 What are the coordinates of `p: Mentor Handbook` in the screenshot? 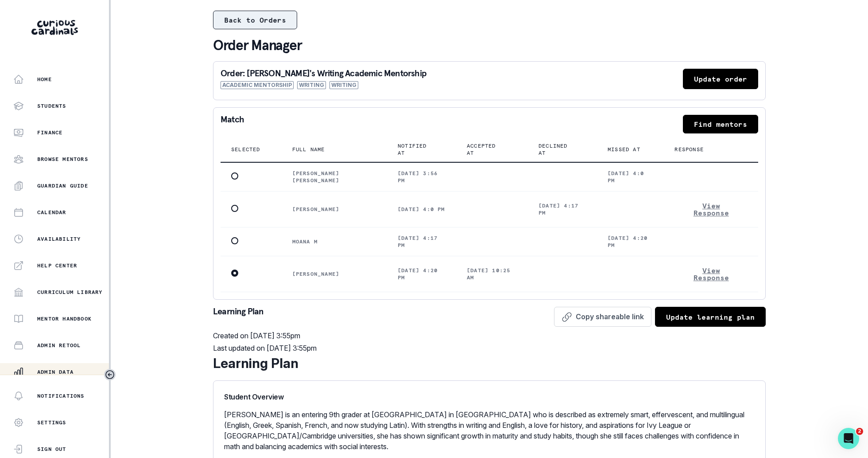 It's located at (64, 318).